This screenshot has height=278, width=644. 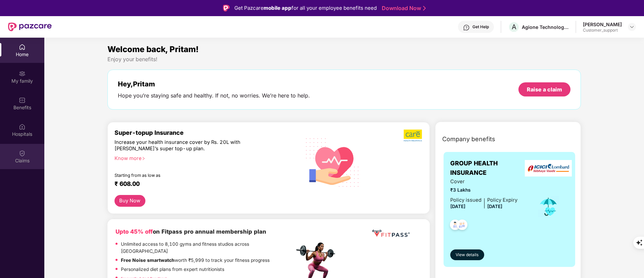 I want to click on img: b5dec4f62d2307b9de63beb79f102df3.png, so click(x=413, y=136).